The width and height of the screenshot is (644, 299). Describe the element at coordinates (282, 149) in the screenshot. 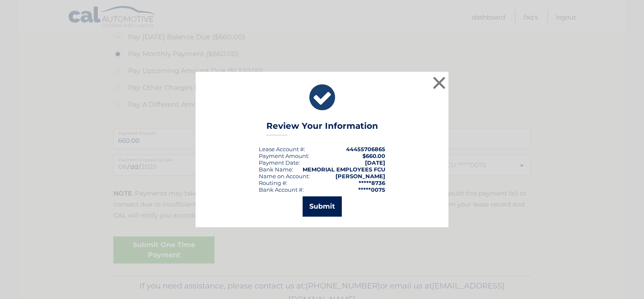

I see `div: Lease Account #:` at that location.